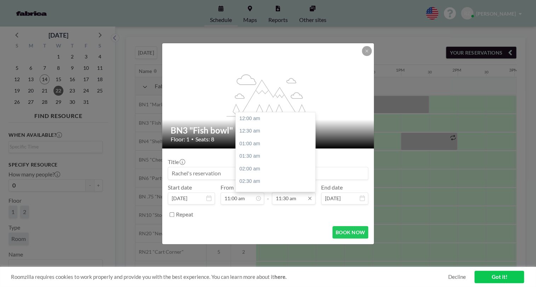 The width and height of the screenshot is (536, 287). Describe the element at coordinates (184, 214) in the screenshot. I see `label: Repeat` at that location.